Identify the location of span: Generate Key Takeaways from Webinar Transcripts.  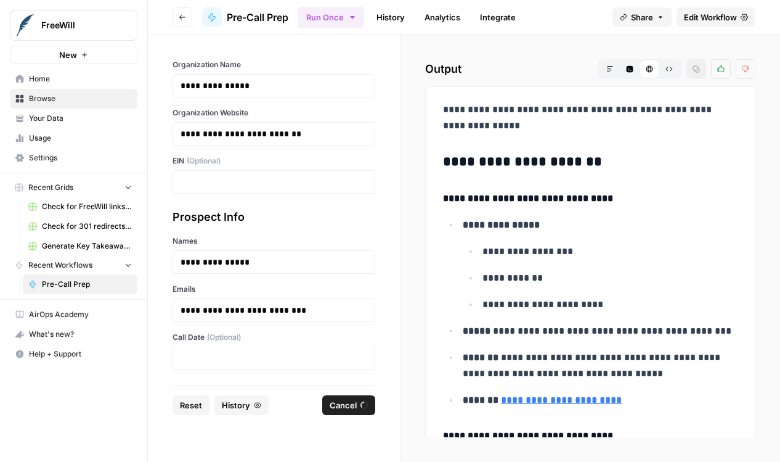
(87, 246).